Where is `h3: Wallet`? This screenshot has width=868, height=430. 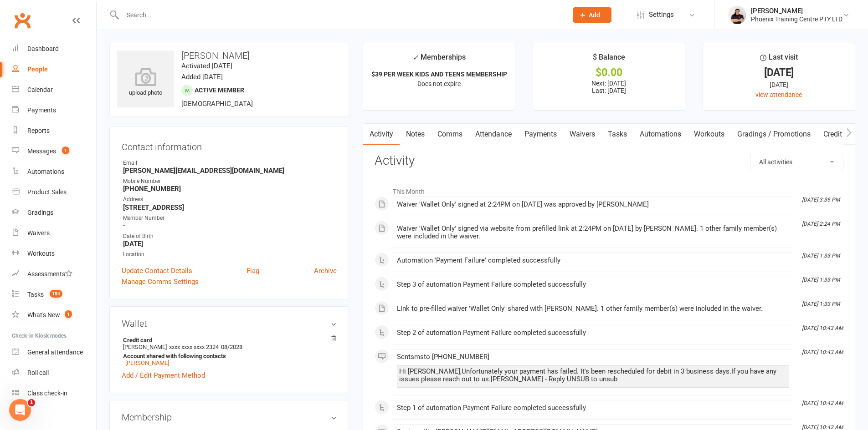
h3: Wallet is located at coordinates (229, 323).